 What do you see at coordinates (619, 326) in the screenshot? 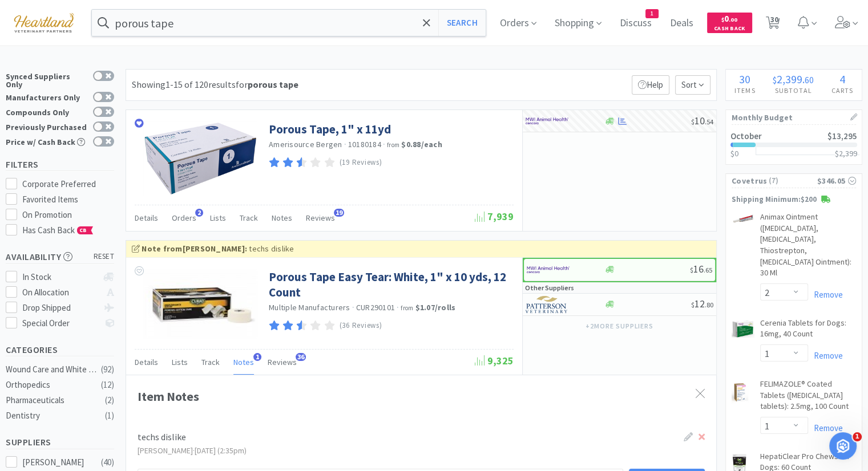
I see `button: +2more suppliers` at bounding box center [619, 326].